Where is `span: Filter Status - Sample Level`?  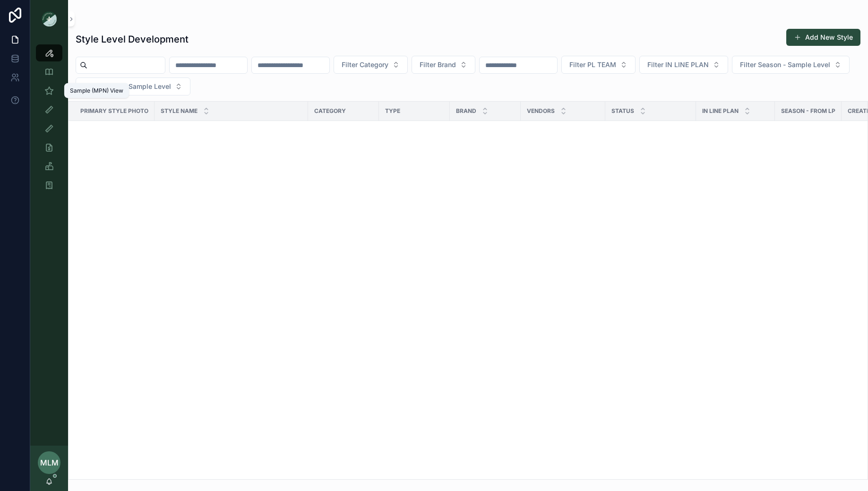 span: Filter Status - Sample Level is located at coordinates (127, 87).